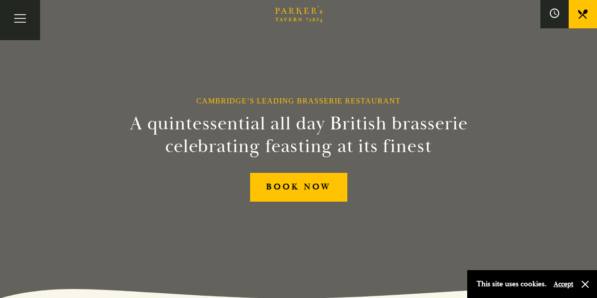 Image resolution: width=597 pixels, height=298 pixels. I want to click on button: Close and accept, so click(585, 284).